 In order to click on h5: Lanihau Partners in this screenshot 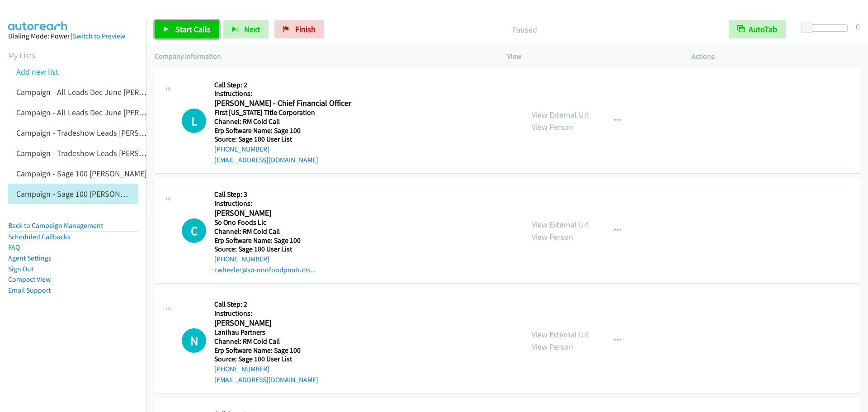, I will do `click(294, 332)`.